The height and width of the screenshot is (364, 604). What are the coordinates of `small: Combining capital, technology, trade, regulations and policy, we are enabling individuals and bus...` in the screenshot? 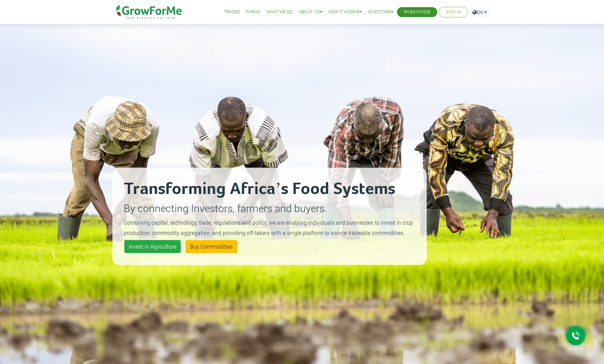 It's located at (268, 228).